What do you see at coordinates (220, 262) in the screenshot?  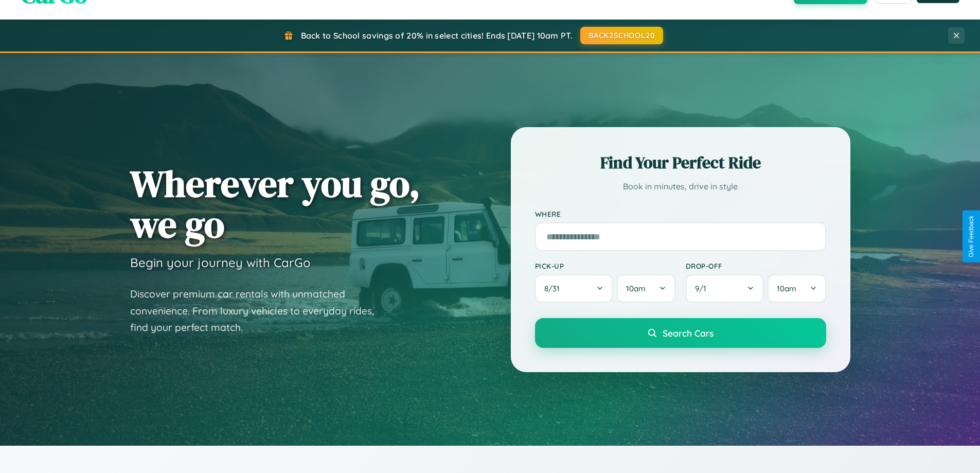 I see `h3: Begin your journey with CarGo` at bounding box center [220, 262].